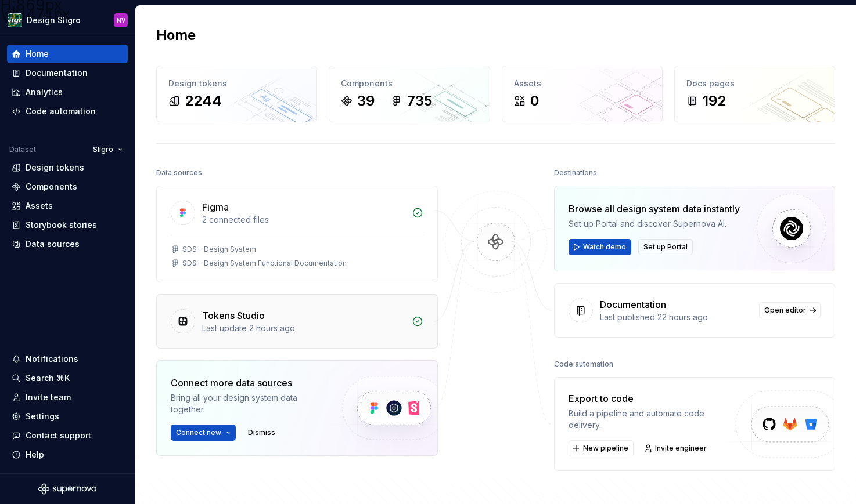 The width and height of the screenshot is (856, 504). What do you see at coordinates (654, 209) in the screenshot?
I see `div: Browse all design system data instantly` at bounding box center [654, 209].